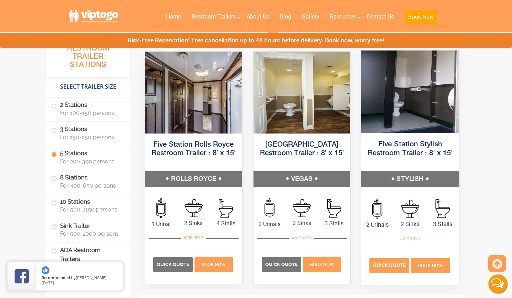 The image size is (512, 298). Describe the element at coordinates (88, 108) in the screenshot. I see `label: 2 Stations` at that location.